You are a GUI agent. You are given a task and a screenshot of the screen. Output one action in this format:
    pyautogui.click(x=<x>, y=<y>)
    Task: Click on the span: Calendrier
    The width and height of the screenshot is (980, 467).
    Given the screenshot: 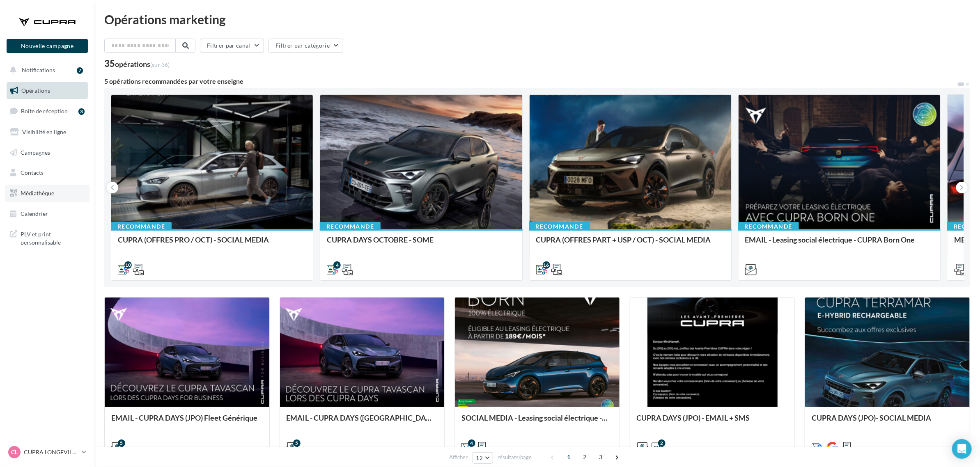 What is the action you would take?
    pyautogui.click(x=34, y=213)
    